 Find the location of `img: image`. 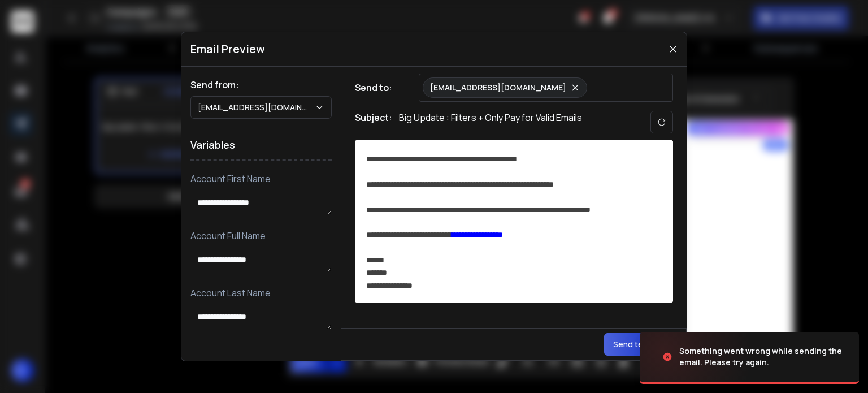

img: image is located at coordinates (696, 356).